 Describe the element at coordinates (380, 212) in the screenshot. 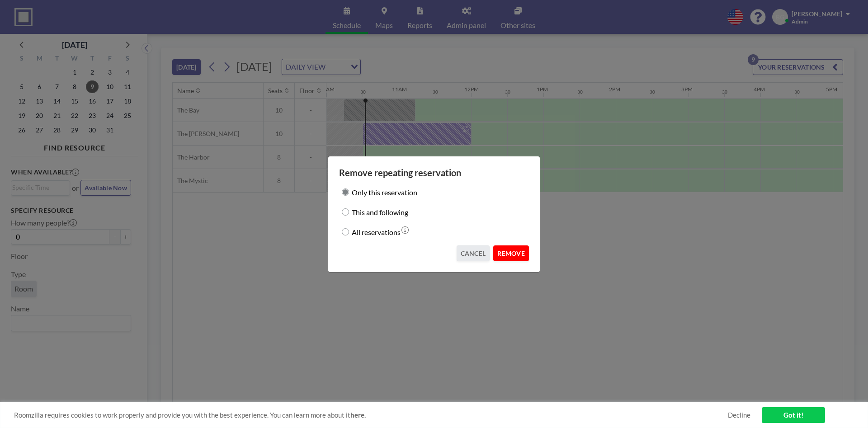

I see `label: This and following` at that location.